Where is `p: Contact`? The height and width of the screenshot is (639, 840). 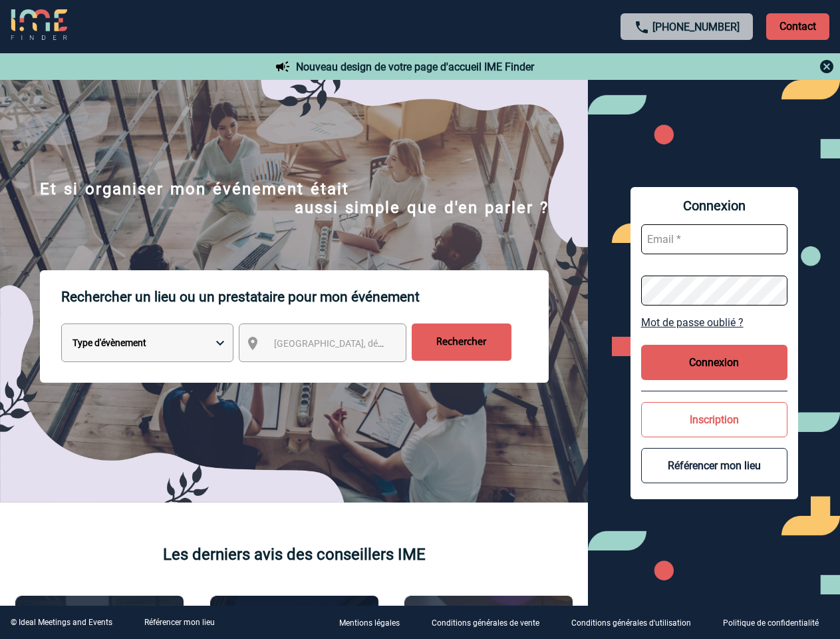
p: Contact is located at coordinates (797, 26).